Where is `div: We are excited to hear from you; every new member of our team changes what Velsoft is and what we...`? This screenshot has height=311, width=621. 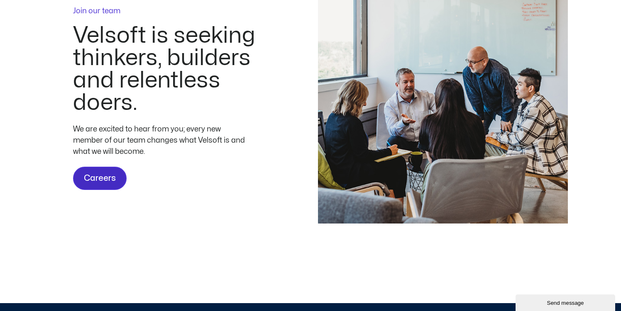
div: We are excited to hear from you; every new member of our team changes what Velsoft is and what we... is located at coordinates (160, 140).